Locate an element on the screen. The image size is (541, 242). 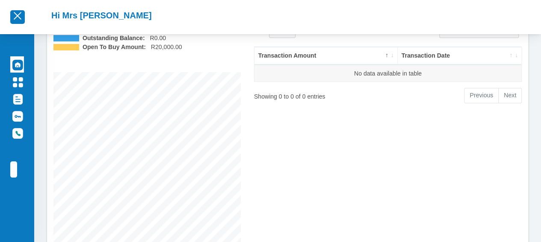
th: Transaction Amount: activate to sort column descending is located at coordinates (326, 56).